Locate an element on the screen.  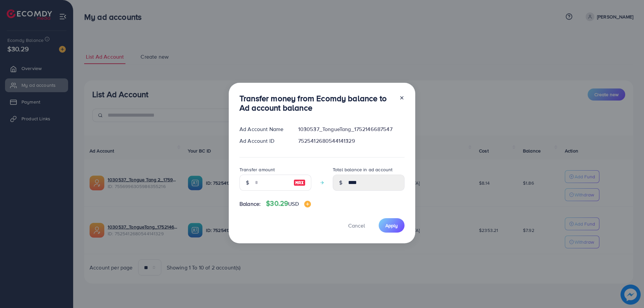
button: Cancel is located at coordinates (357, 225).